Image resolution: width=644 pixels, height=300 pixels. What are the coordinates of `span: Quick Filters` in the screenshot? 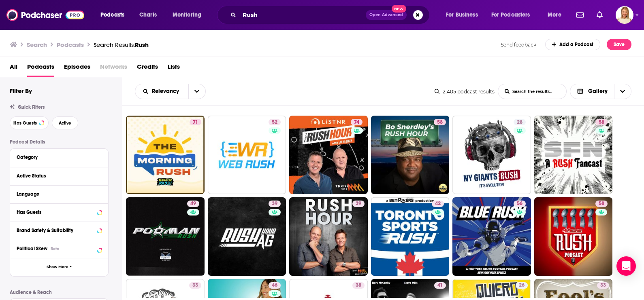 It's located at (31, 107).